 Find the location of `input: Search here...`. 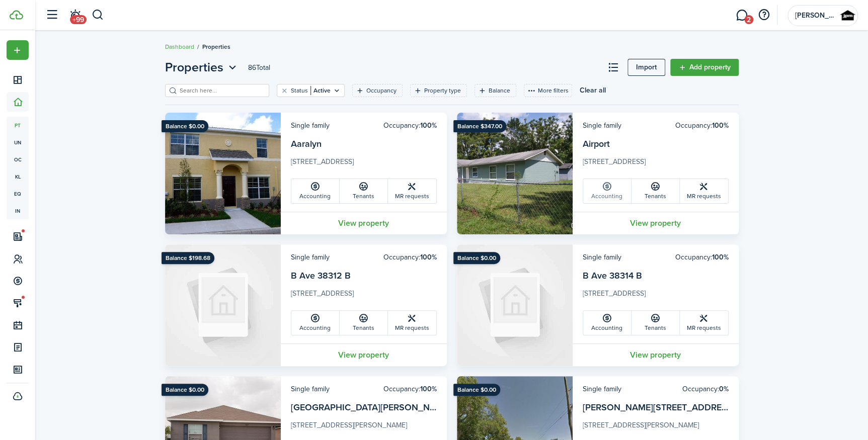

input: Search here... is located at coordinates (221, 91).